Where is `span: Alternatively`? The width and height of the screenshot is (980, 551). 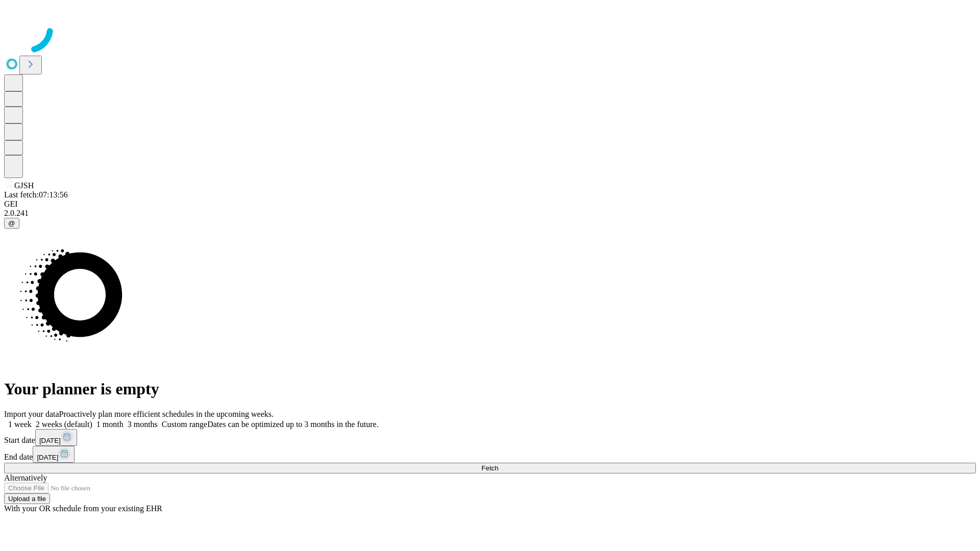 span: Alternatively is located at coordinates (25, 477).